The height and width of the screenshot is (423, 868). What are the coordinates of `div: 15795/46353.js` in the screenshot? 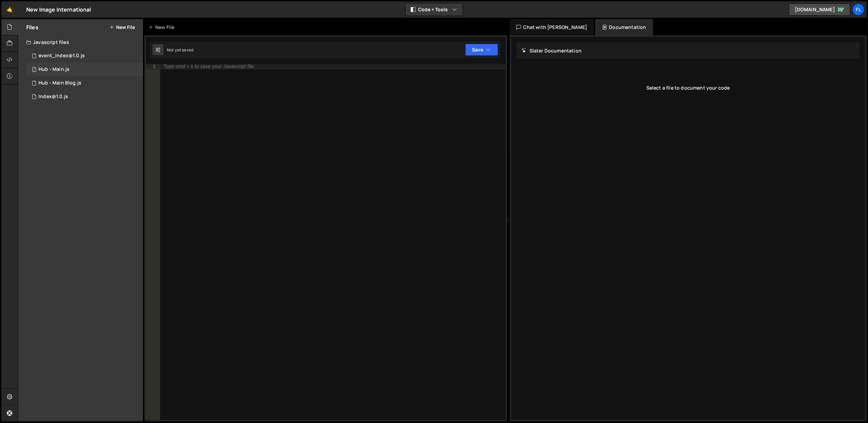 It's located at (84, 83).